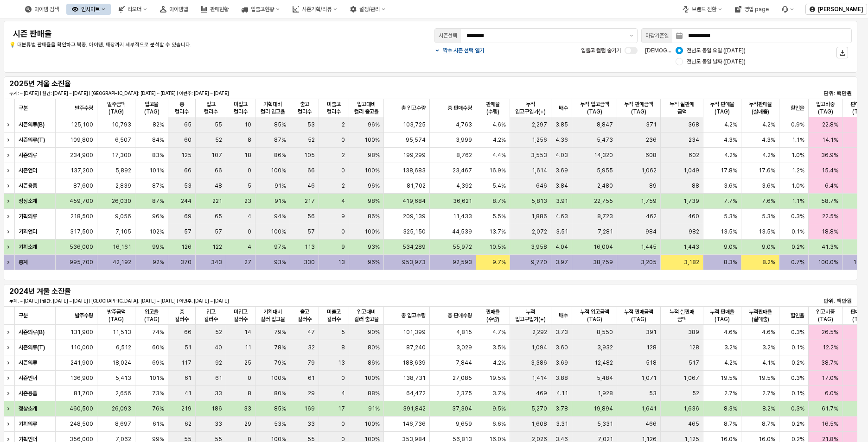 This screenshot has width=868, height=442. What do you see at coordinates (158, 155) in the screenshot?
I see `span: 83%` at bounding box center [158, 155].